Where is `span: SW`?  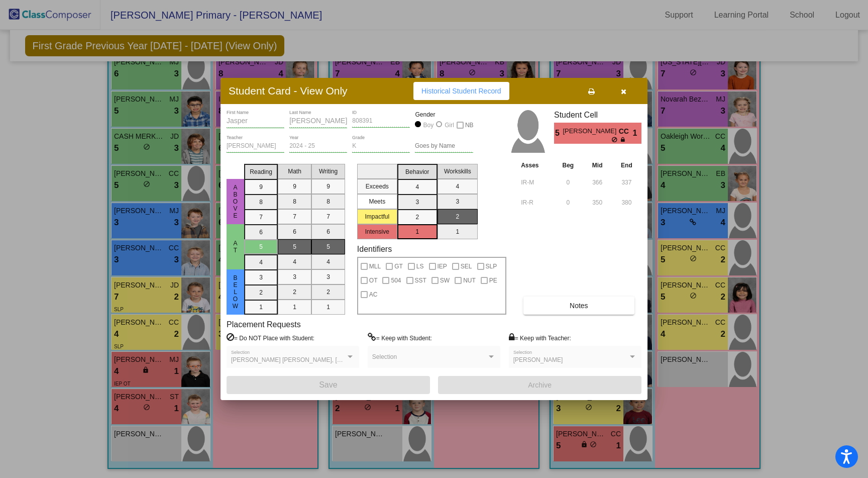 span: SW is located at coordinates (445, 281).